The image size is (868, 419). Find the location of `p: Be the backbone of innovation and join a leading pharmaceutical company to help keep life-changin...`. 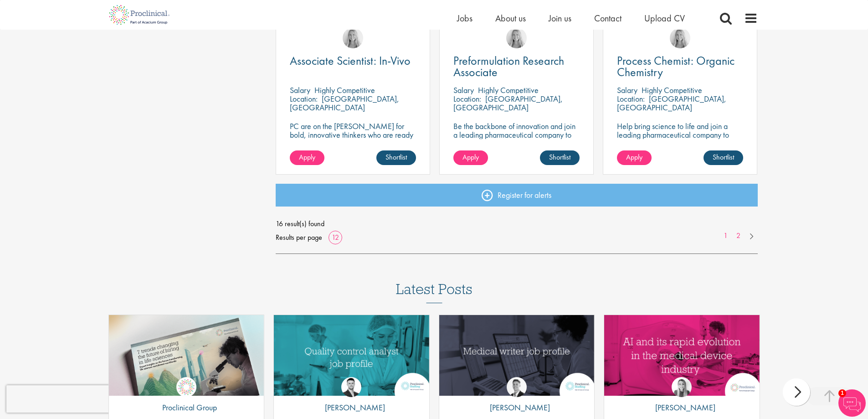

p: Be the backbone of innovation and join a leading pharmaceutical company to help keep life-changin... is located at coordinates (516, 139).